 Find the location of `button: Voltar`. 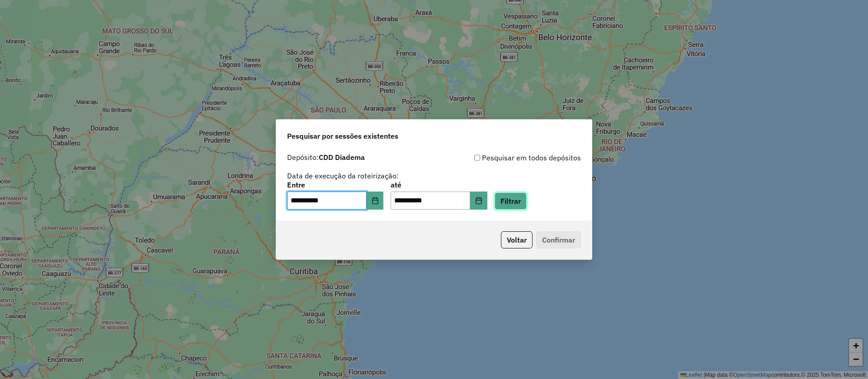

button: Voltar is located at coordinates (517, 240).